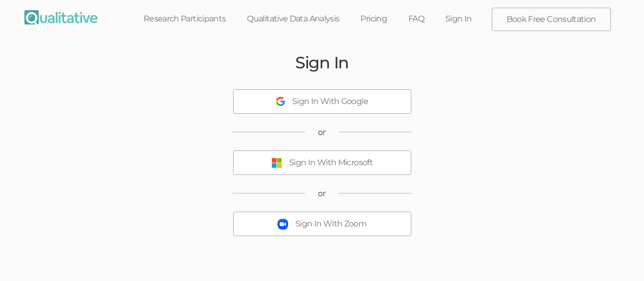 This screenshot has height=281, width=644. I want to click on img: Qualitative, so click(61, 18).